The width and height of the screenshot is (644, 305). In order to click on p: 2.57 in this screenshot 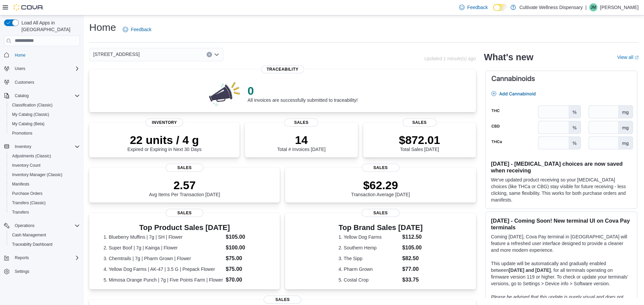, I will do `click(185, 186)`.